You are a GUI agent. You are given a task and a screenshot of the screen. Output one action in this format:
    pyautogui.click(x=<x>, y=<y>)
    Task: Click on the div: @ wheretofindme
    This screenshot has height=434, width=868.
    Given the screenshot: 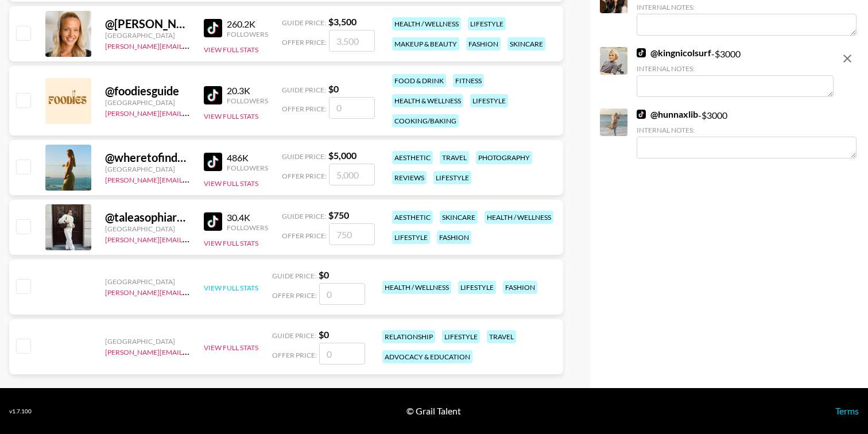 What is the action you would take?
    pyautogui.click(x=147, y=158)
    